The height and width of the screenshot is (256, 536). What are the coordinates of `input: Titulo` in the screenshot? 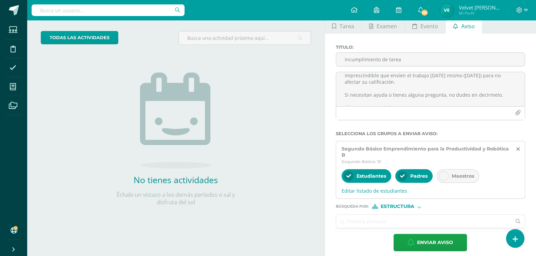 It's located at (430, 59).